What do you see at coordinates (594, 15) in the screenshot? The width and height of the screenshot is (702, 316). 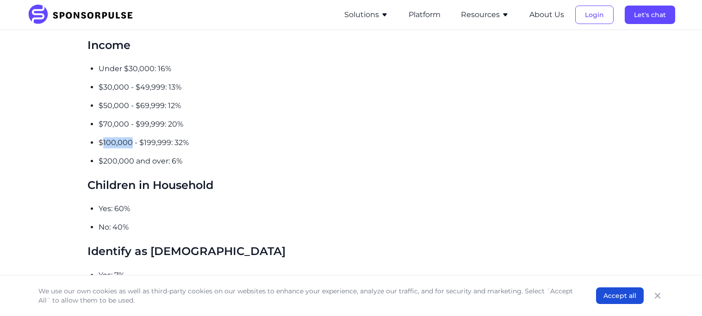 I see `button: Login` at bounding box center [594, 15].